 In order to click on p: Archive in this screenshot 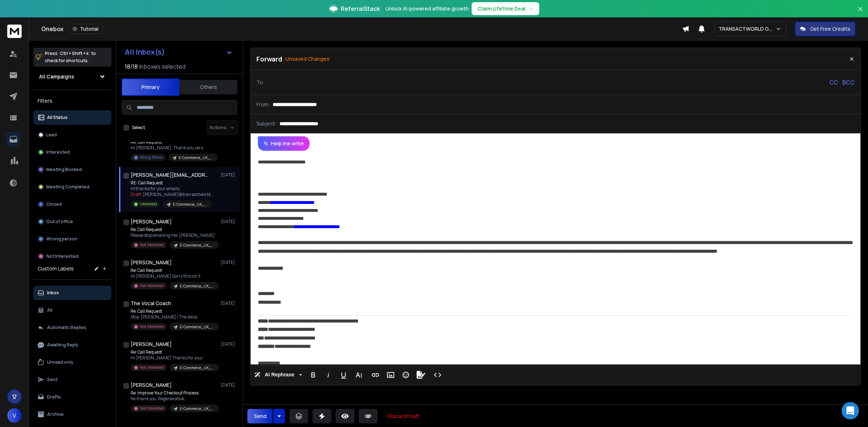, I will do `click(56, 414)`.